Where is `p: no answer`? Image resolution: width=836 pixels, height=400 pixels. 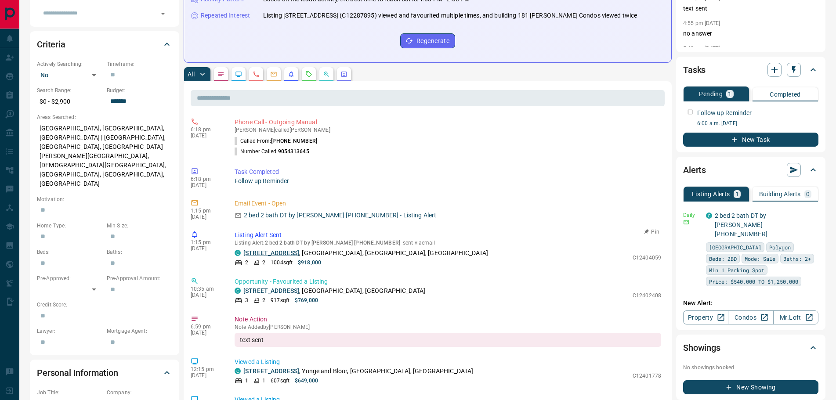
p: no answer is located at coordinates (751, 33).